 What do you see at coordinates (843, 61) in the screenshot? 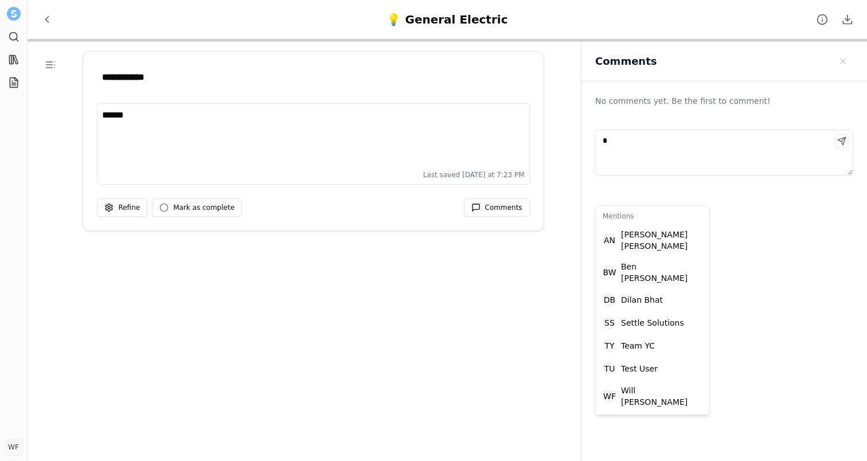
I see `button: Close sidebar` at bounding box center [843, 61].